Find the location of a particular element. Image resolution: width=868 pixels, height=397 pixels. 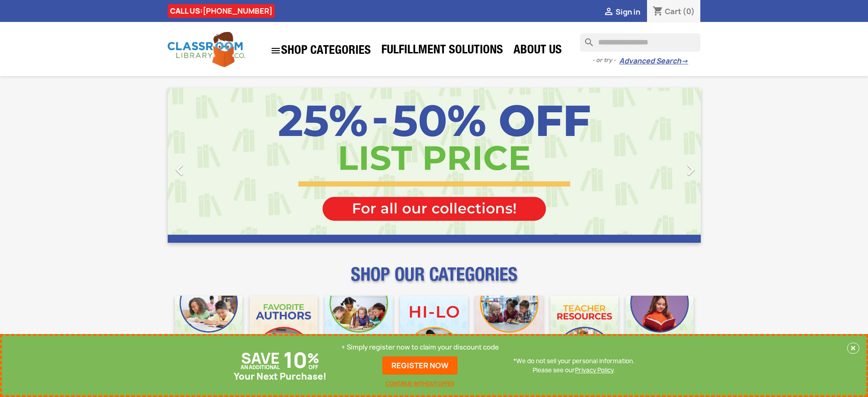

img: CLC_Phonics_And_Decodables_Mobile.jpg is located at coordinates (359, 329).